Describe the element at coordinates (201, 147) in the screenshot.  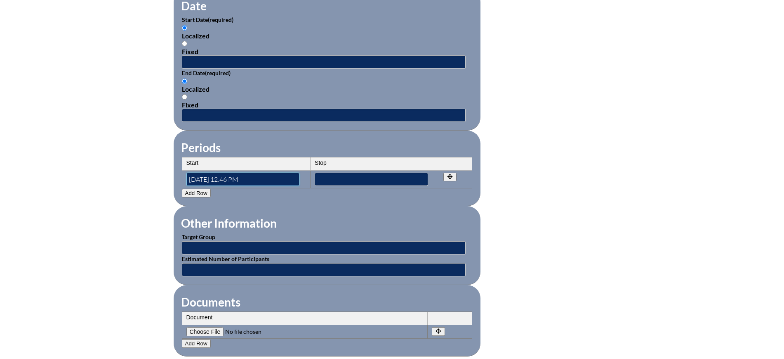
I see `legend: Periods` at that location.